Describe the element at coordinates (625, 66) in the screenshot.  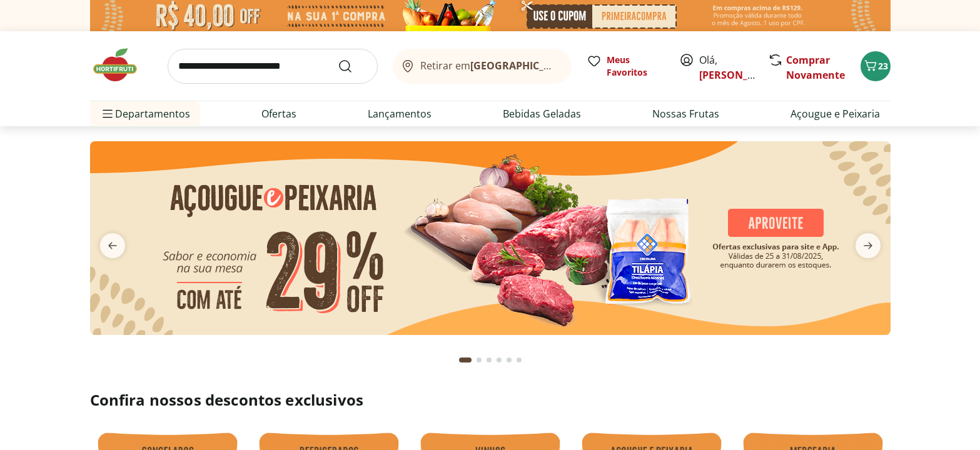
I see `a: Meus Favoritos` at that location.